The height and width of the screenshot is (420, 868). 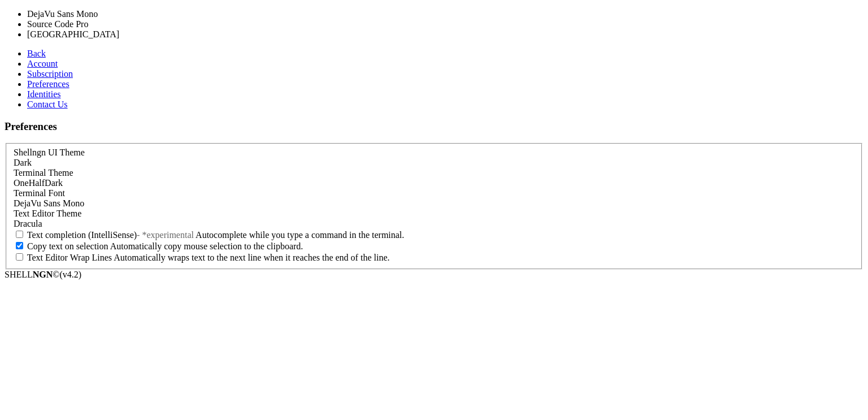 I want to click on div: DejaVu Sans Mono, so click(x=434, y=203).